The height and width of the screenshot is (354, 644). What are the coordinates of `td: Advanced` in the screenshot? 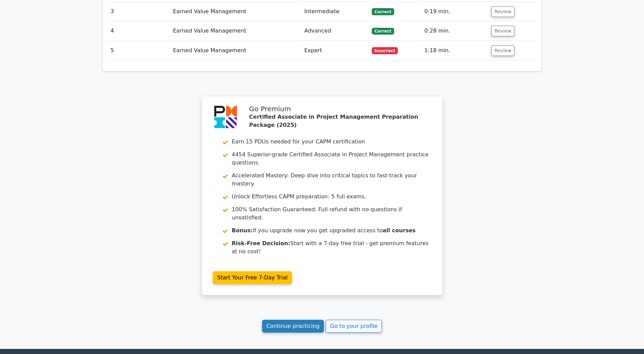 It's located at (335, 31).